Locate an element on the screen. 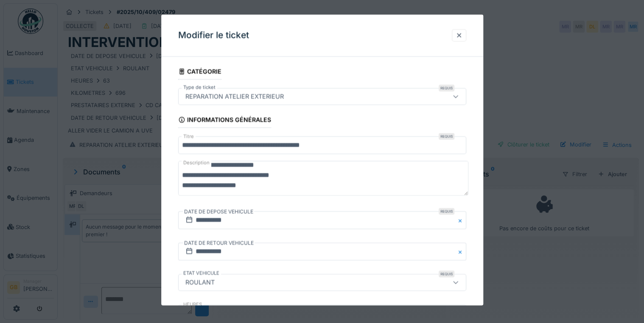 This screenshot has width=644, height=323. div: Informations générales is located at coordinates (225, 121).